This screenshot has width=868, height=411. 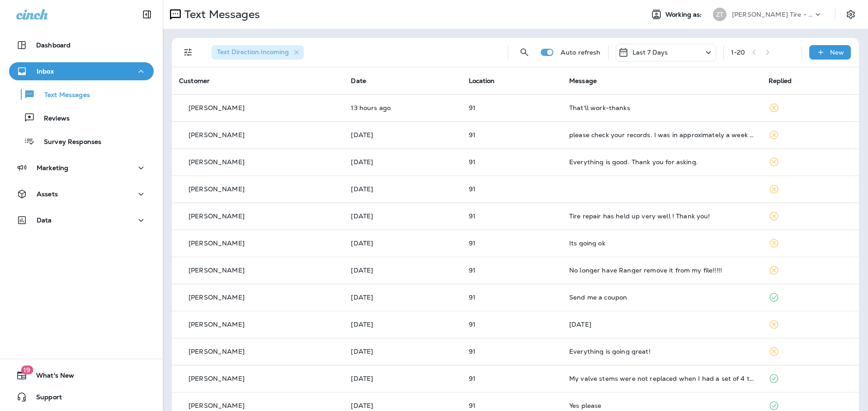 What do you see at coordinates (403, 162) in the screenshot?
I see `p: Sep 14, 2025 01:19 PM` at bounding box center [403, 162].